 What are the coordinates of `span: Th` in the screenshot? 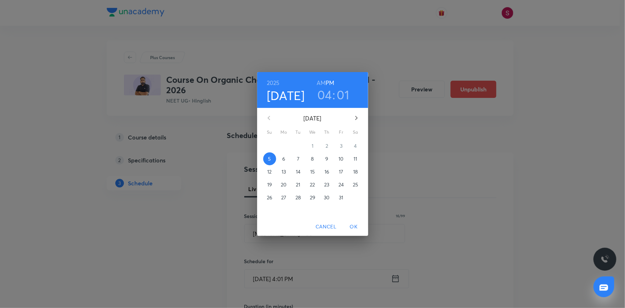 It's located at (327, 132).